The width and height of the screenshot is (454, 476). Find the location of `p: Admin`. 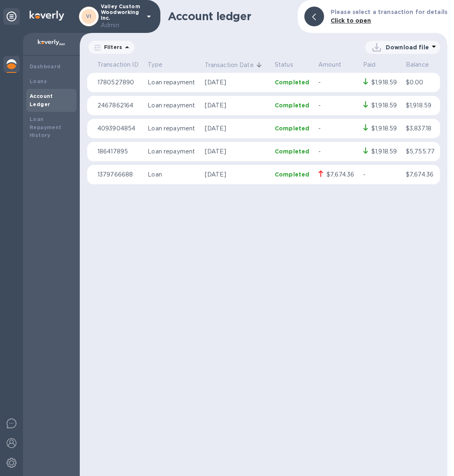

p: Admin is located at coordinates (121, 25).